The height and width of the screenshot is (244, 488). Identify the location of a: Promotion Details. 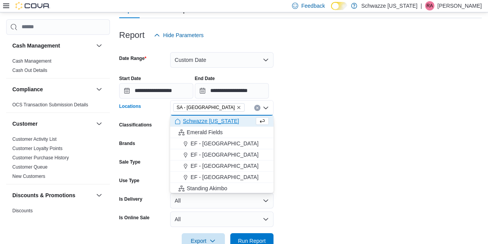
(30, 220).